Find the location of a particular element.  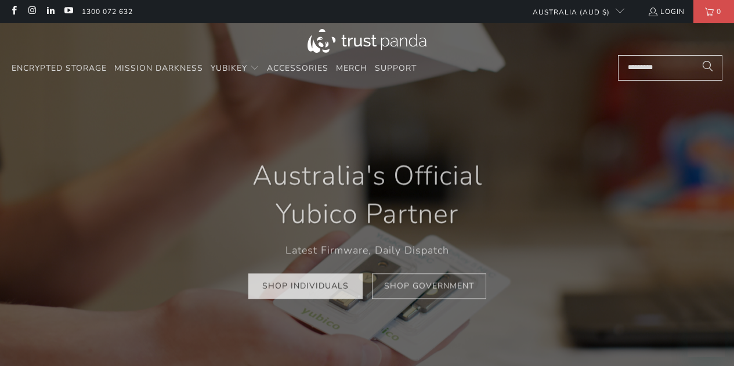

summary: YubiKey is located at coordinates (235, 68).